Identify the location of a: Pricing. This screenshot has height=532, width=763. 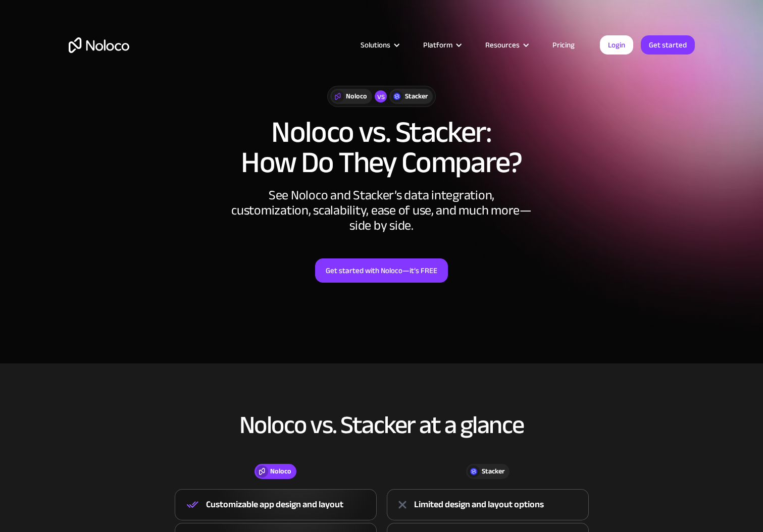
(563, 45).